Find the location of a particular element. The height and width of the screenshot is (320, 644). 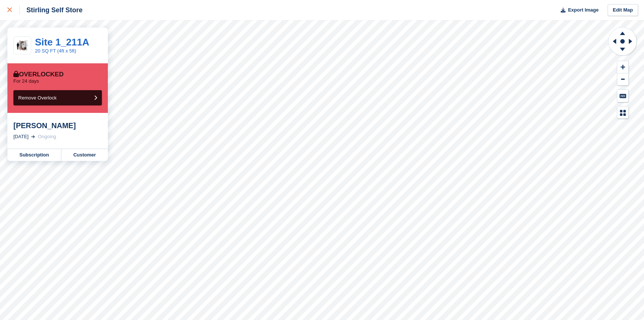

button: Remove Overlock is located at coordinates (58, 97).